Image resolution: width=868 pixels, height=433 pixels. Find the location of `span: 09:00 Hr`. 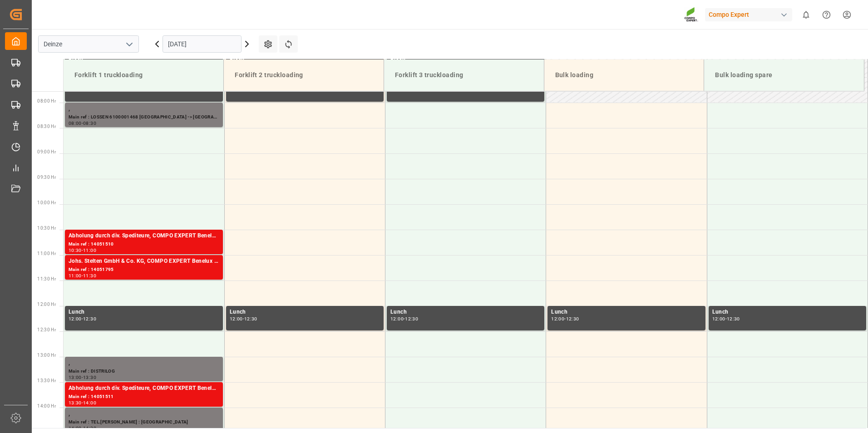

span: 09:00 Hr is located at coordinates (46, 152).